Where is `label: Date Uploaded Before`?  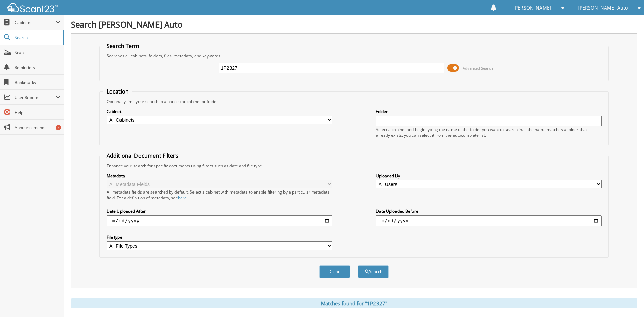
label: Date Uploaded Before is located at coordinates (488, 211).